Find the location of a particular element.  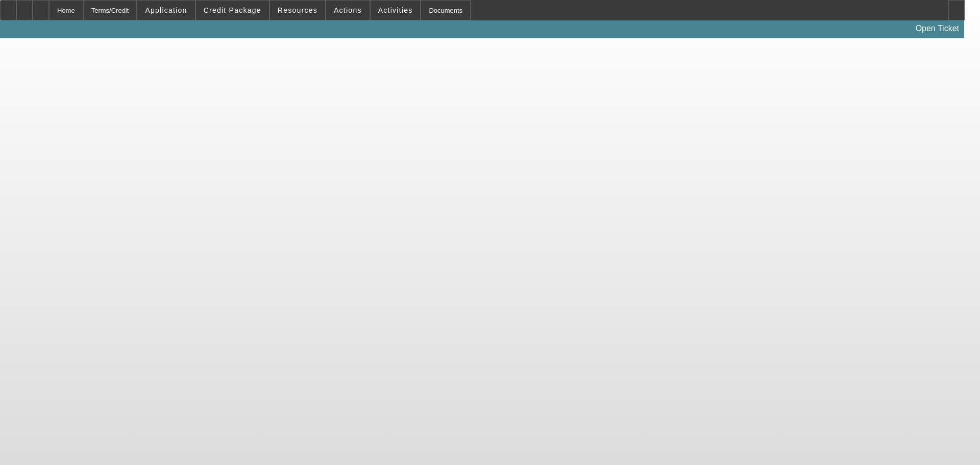

button: Activities is located at coordinates (396, 10).